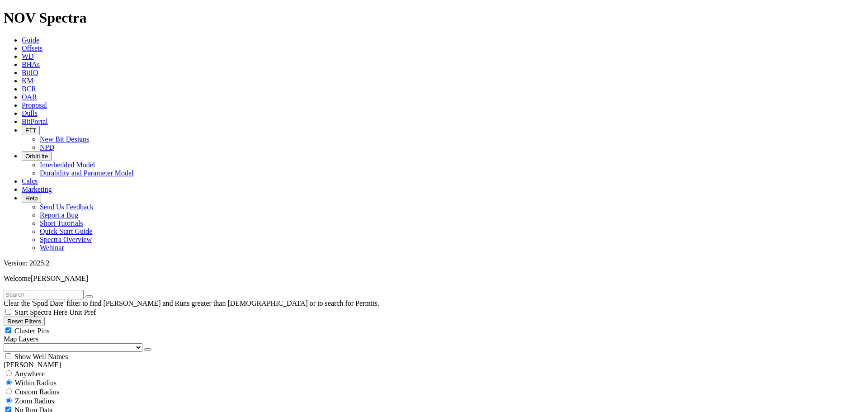 The image size is (868, 412). What do you see at coordinates (35, 105) in the screenshot?
I see `span: Proposal` at bounding box center [35, 105].